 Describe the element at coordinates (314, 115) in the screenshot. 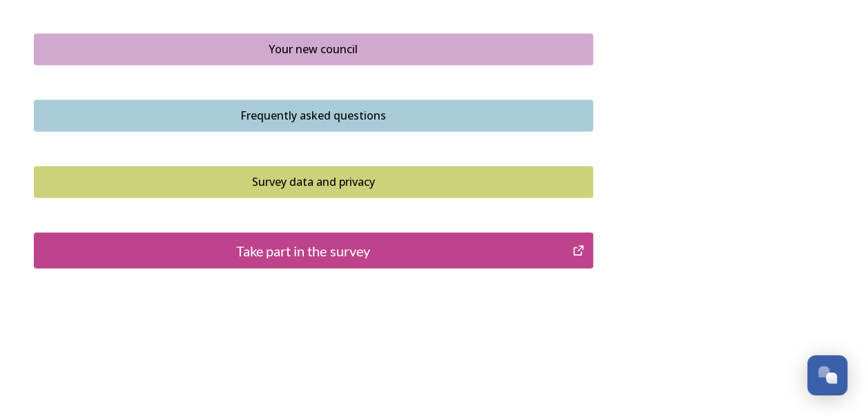

I see `button: Frequently asked questions` at that location.